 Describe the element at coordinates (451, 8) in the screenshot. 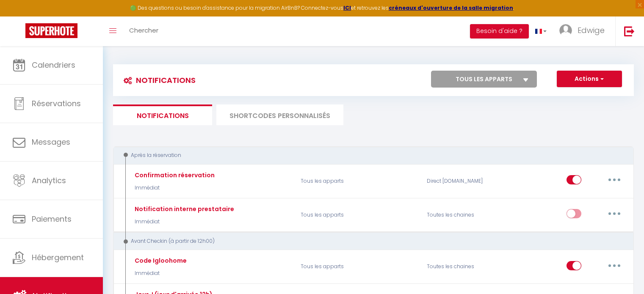

I see `strong: créneaux d'ouverture de la salle migration` at that location.